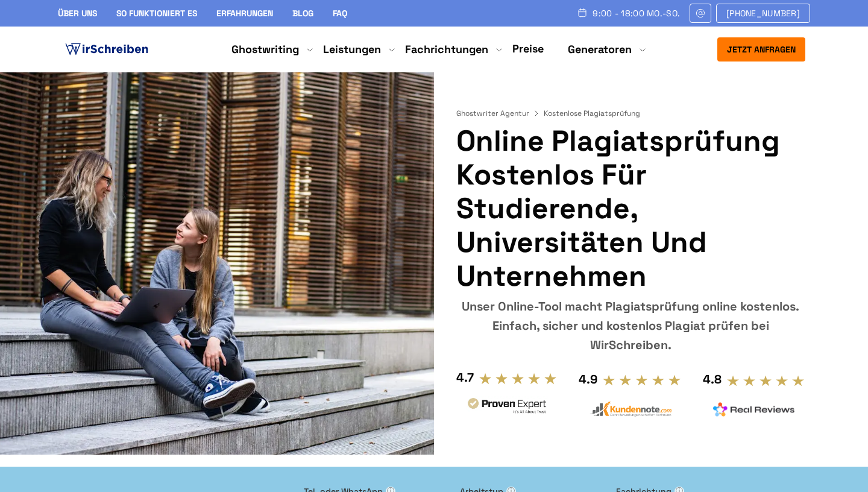 The image size is (868, 492). Describe the element at coordinates (302, 13) in the screenshot. I see `a: Blog` at that location.